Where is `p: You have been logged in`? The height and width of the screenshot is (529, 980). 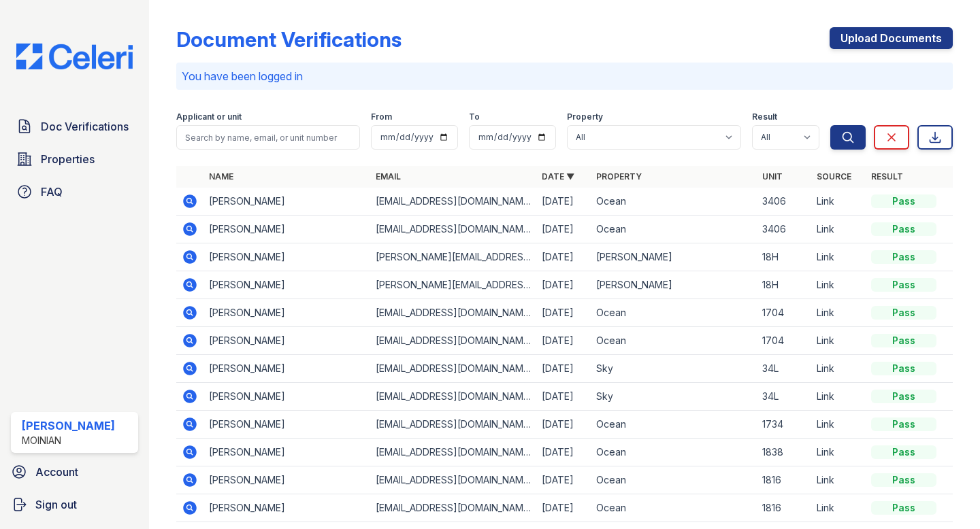 p: You have been logged in is located at coordinates (564, 76).